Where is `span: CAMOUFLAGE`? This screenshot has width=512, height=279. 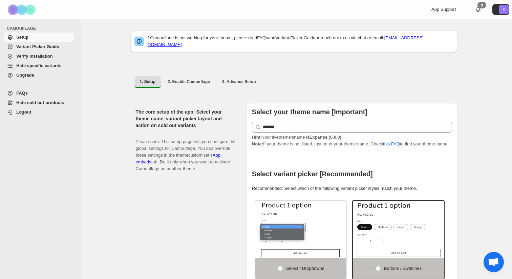 span: CAMOUFLAGE is located at coordinates (42, 28).